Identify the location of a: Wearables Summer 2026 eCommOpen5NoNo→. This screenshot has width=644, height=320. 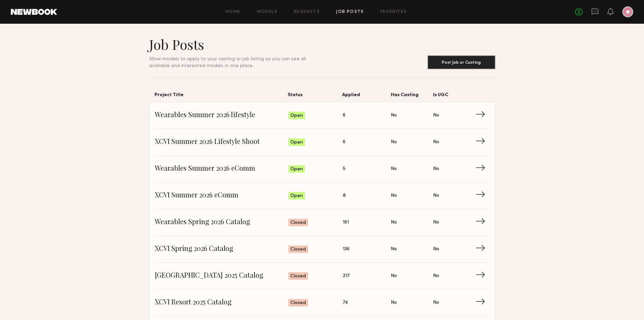
(322, 169).